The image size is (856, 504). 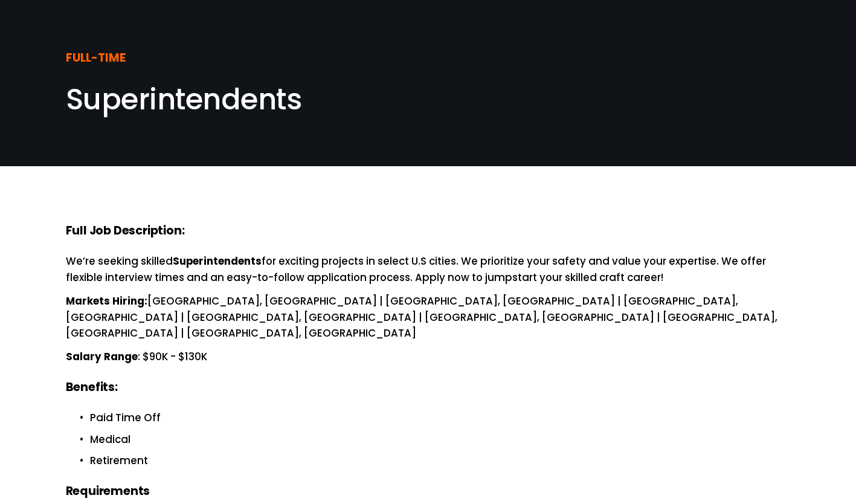 I want to click on p: We’re seeking skilled for exciting projects in select U.S cities. We prioritize your safety and v..., so click(x=429, y=270).